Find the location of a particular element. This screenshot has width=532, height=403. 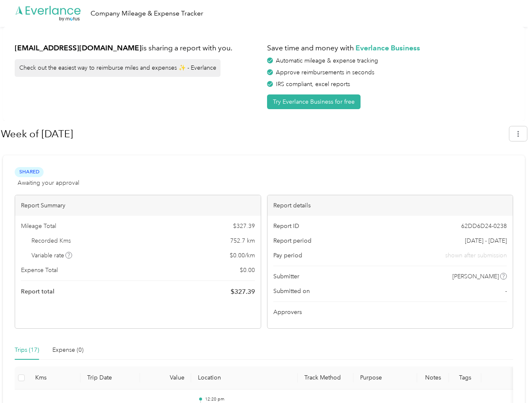

span: $ 0.00 is located at coordinates (247, 270).